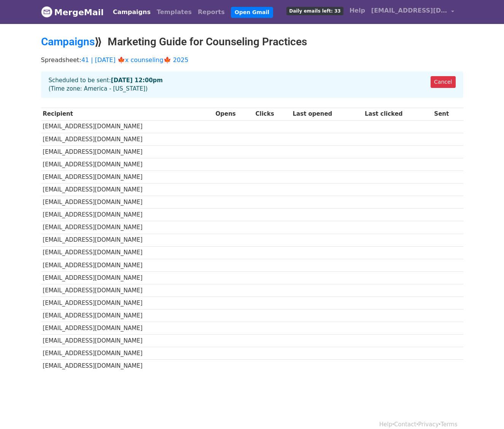 The height and width of the screenshot is (429, 504). I want to click on a: Reports, so click(211, 12).